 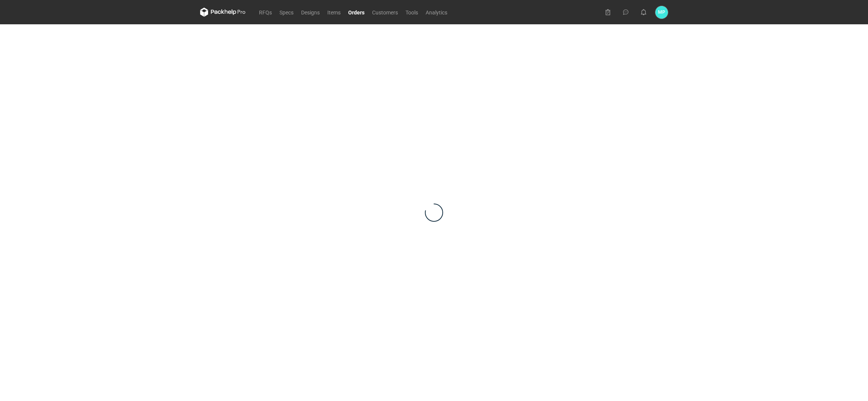 I want to click on div: Martyna Paroń, so click(x=661, y=12).